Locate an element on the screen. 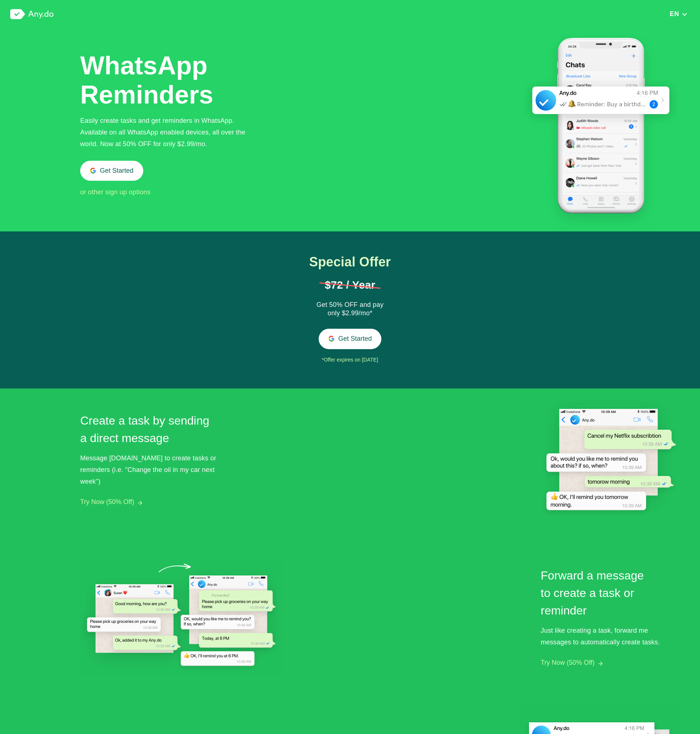  h1: Special Offer is located at coordinates (350, 262).